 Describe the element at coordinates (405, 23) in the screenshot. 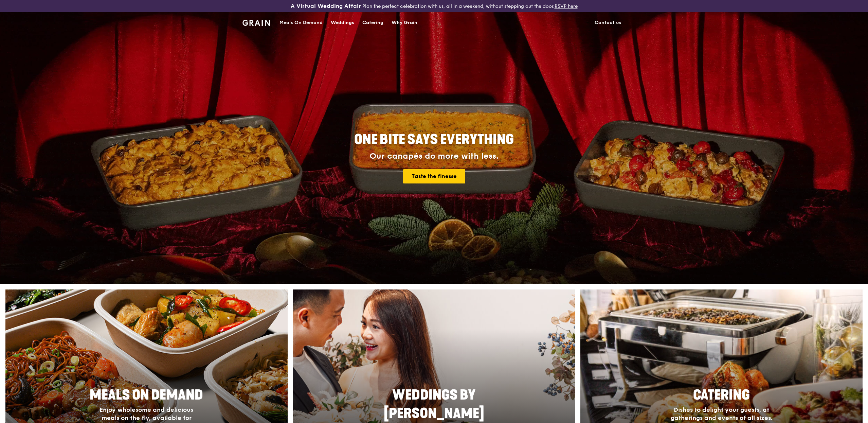

I see `div: Why Grain` at that location.